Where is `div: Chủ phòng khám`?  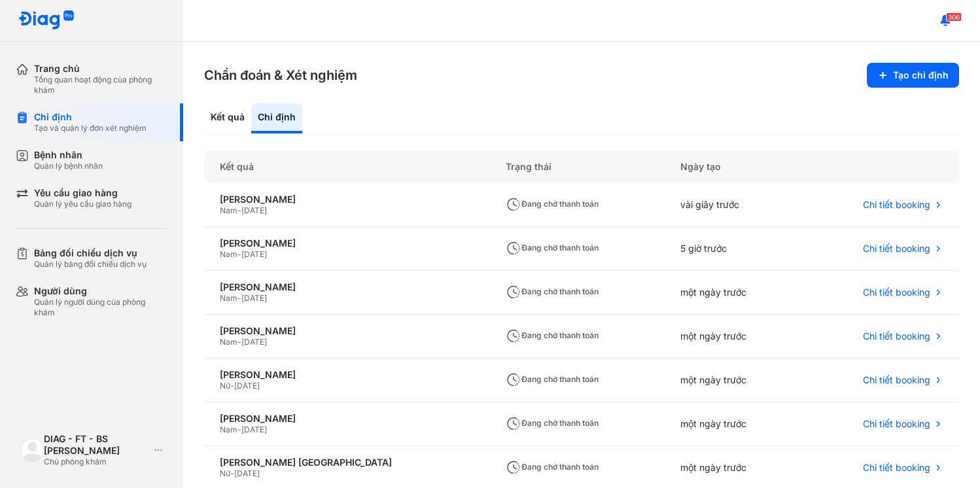
div: Chủ phòng khám is located at coordinates (96, 462).